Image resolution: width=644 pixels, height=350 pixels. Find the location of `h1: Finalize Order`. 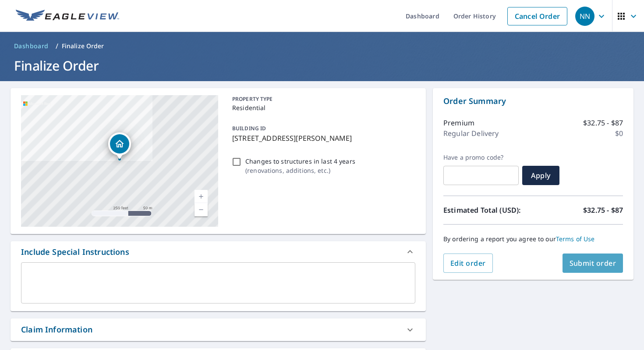

h1: Finalize Order is located at coordinates (322, 65).